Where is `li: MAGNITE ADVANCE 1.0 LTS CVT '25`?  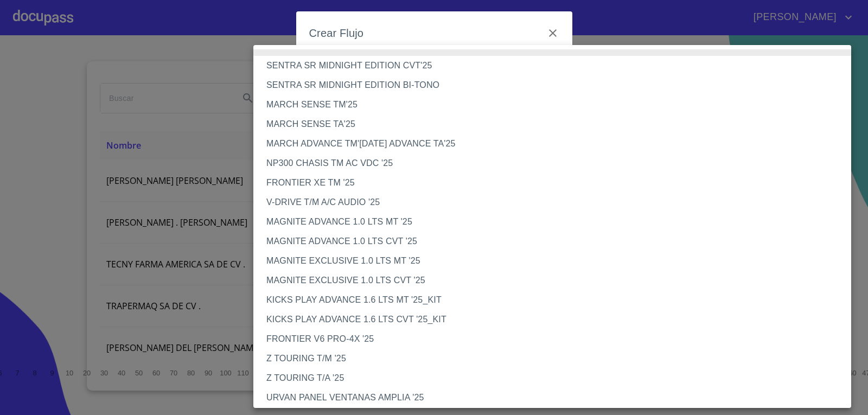
li: MAGNITE ADVANCE 1.0 LTS CVT '25 is located at coordinates (556, 242).